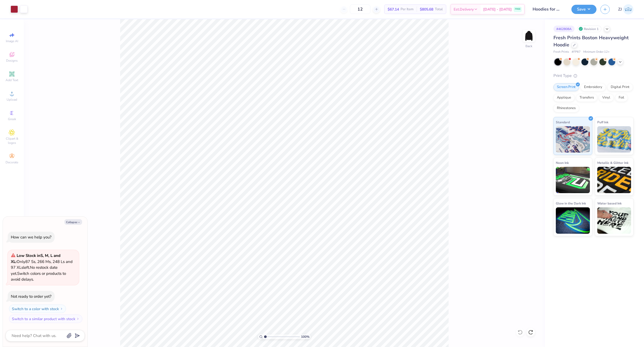 The height and width of the screenshot is (347, 644). What do you see at coordinates (31, 237) in the screenshot?
I see `div: How can we help you?` at bounding box center [31, 237].